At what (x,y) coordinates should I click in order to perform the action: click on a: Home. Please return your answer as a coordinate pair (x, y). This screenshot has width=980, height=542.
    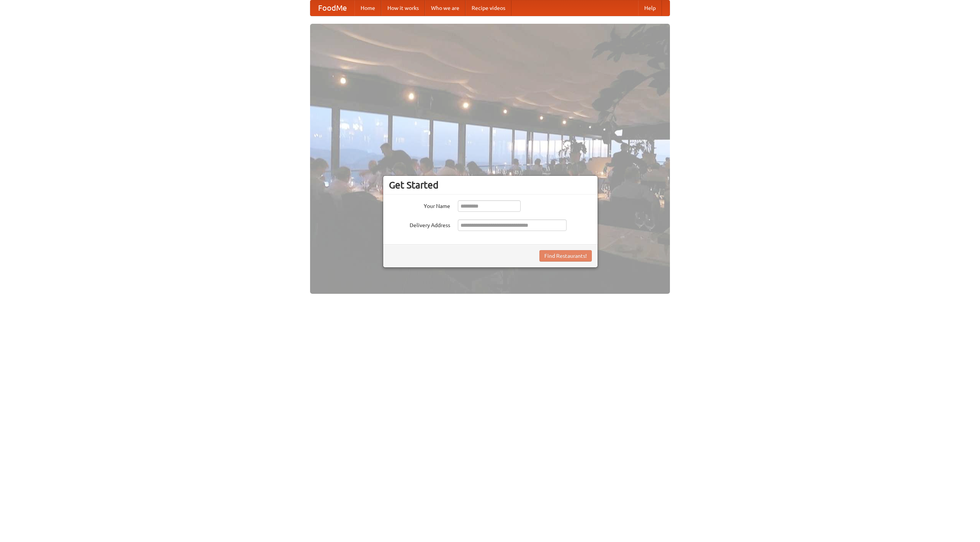
    Looking at the image, I should click on (368, 8).